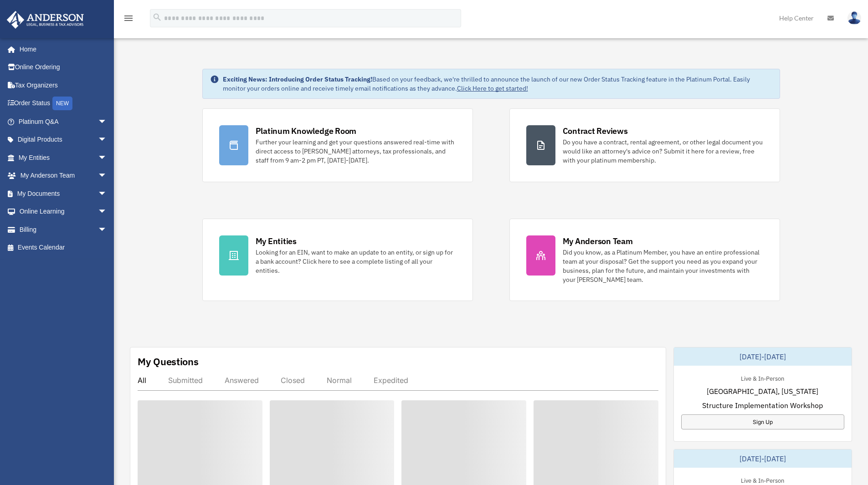 This screenshot has width=868, height=485. I want to click on div: Submitted, so click(185, 381).